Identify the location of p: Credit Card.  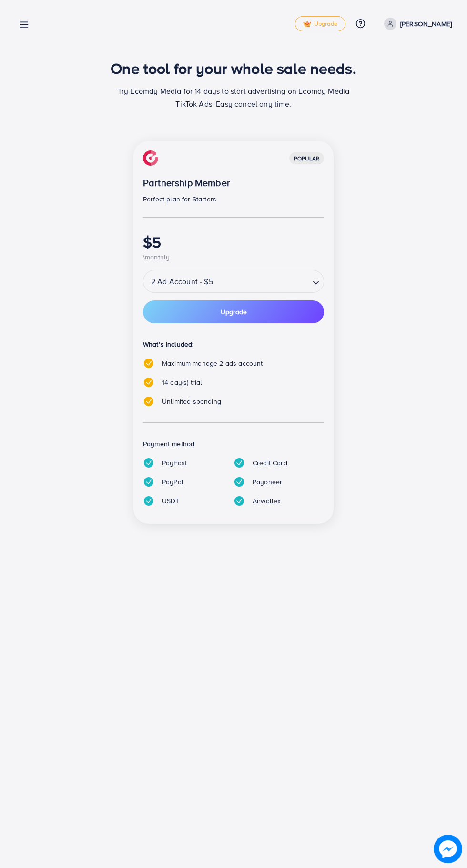
(269, 463).